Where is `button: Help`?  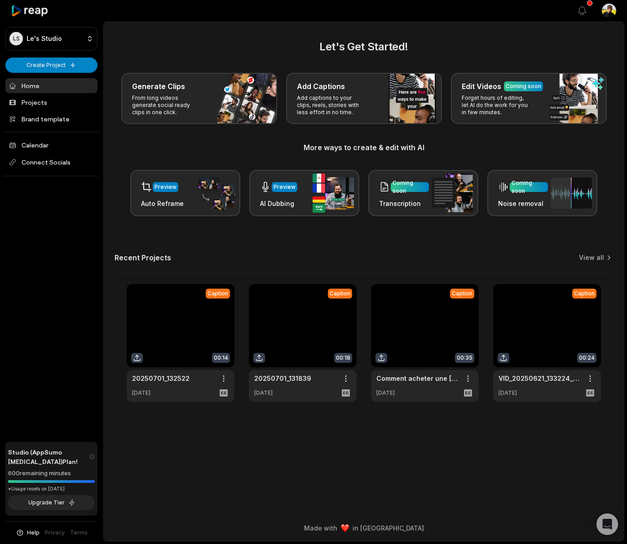 button: Help is located at coordinates (27, 532).